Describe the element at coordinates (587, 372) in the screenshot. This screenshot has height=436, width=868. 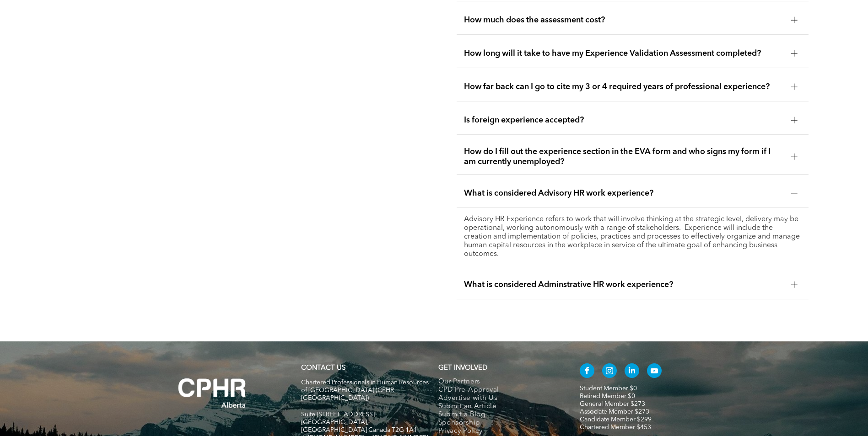
I see `a: facebook` at that location.